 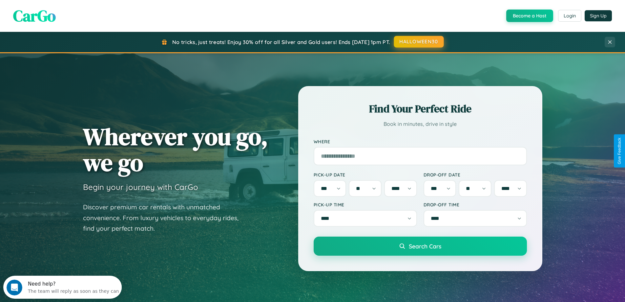 I want to click on span: Search Cars, so click(x=425, y=246).